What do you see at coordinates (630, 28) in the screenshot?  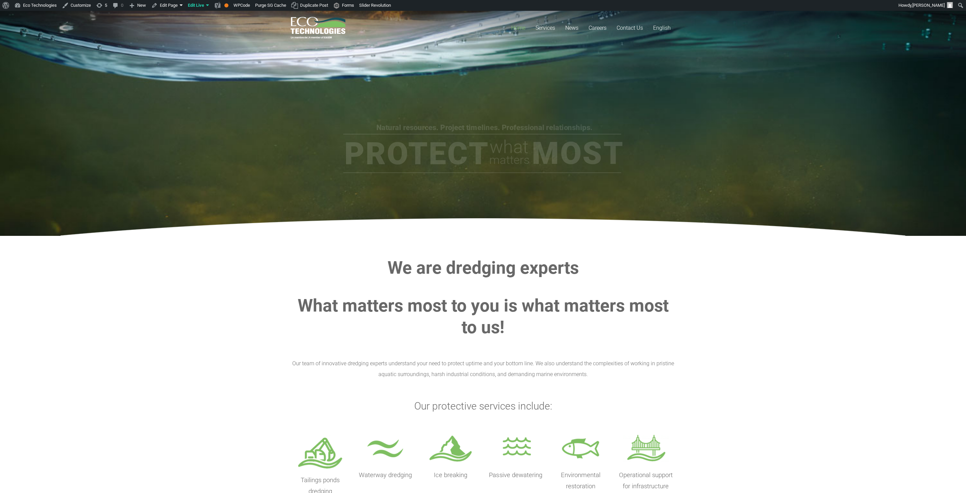 I see `a: Contact Us` at bounding box center [630, 28].